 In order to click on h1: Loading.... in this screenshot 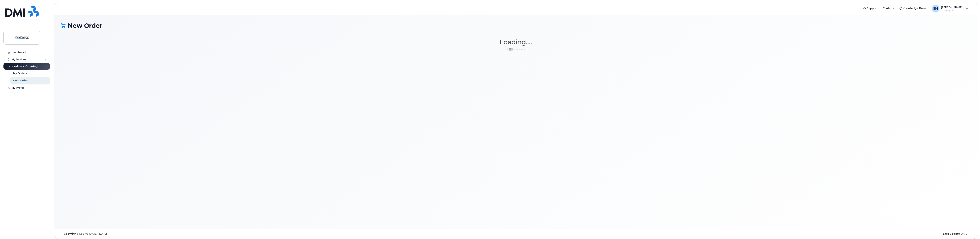, I will do `click(516, 42)`.